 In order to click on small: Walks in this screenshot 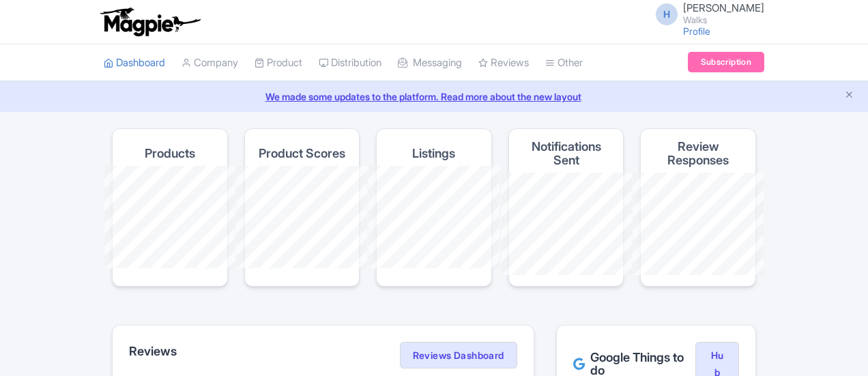, I will do `click(723, 20)`.